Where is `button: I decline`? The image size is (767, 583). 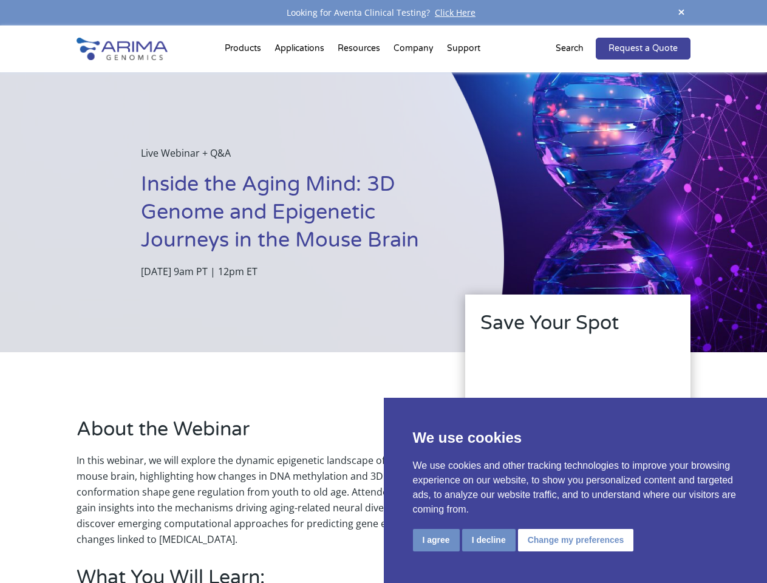 button: I decline is located at coordinates (489, 540).